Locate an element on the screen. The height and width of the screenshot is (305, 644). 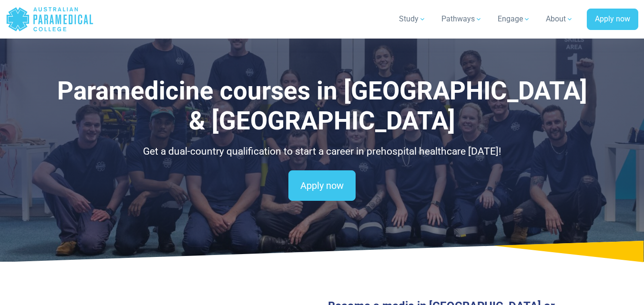
a: About is located at coordinates (560, 19).